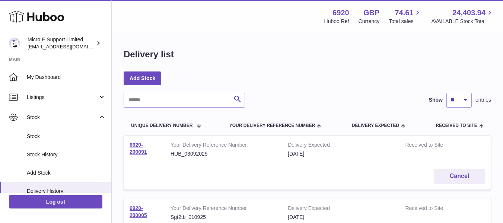  Describe the element at coordinates (405, 16) in the screenshot. I see `a: 74.61 Total sales` at that location.